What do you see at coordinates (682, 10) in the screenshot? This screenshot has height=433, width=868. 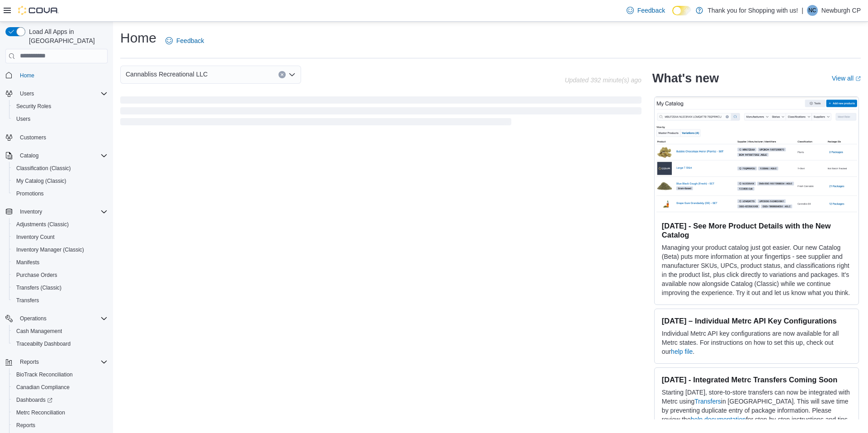 I see `input: Dark Mode` at bounding box center [682, 10].